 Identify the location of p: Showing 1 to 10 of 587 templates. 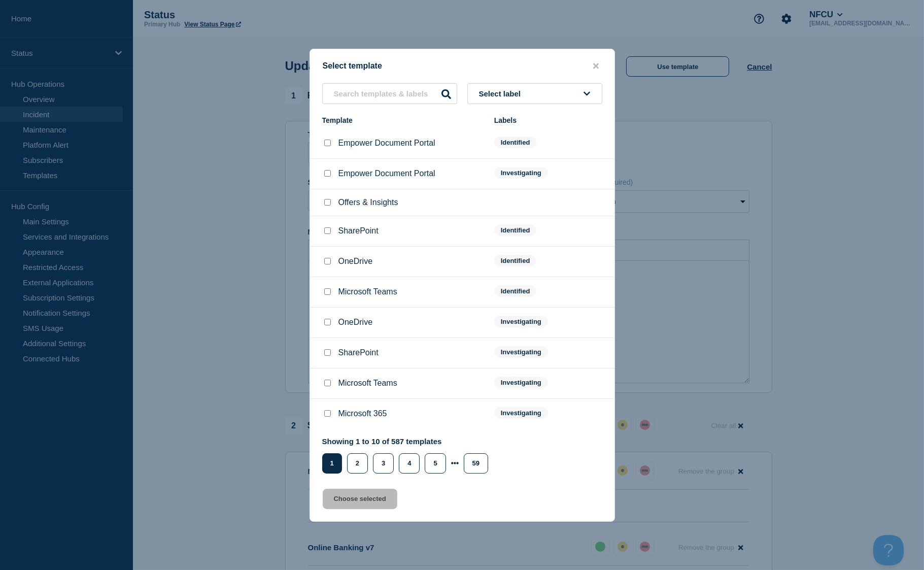
(408, 441).